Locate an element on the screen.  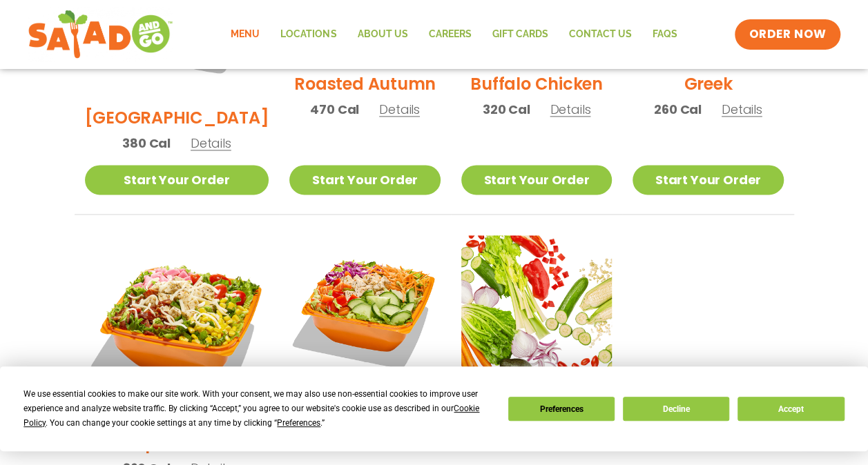
nav: Menu is located at coordinates (453, 35).